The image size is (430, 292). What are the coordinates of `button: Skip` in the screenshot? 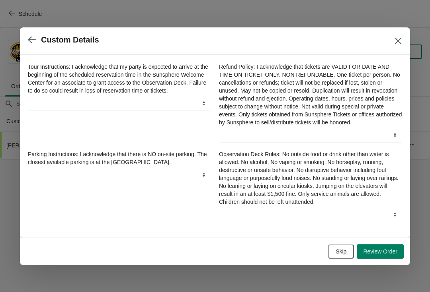 It's located at (341, 252).